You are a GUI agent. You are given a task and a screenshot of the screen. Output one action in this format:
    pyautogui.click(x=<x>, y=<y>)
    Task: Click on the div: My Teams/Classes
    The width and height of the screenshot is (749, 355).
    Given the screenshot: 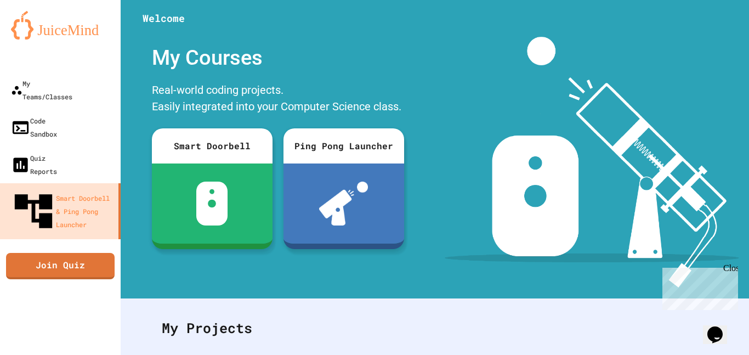 What is the action you would take?
    pyautogui.click(x=42, y=90)
    